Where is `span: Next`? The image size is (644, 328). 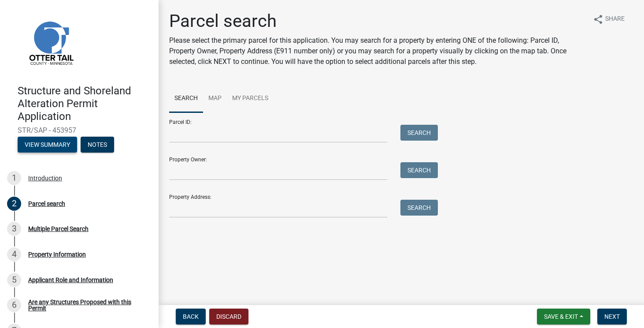
span: Next is located at coordinates (612, 317).